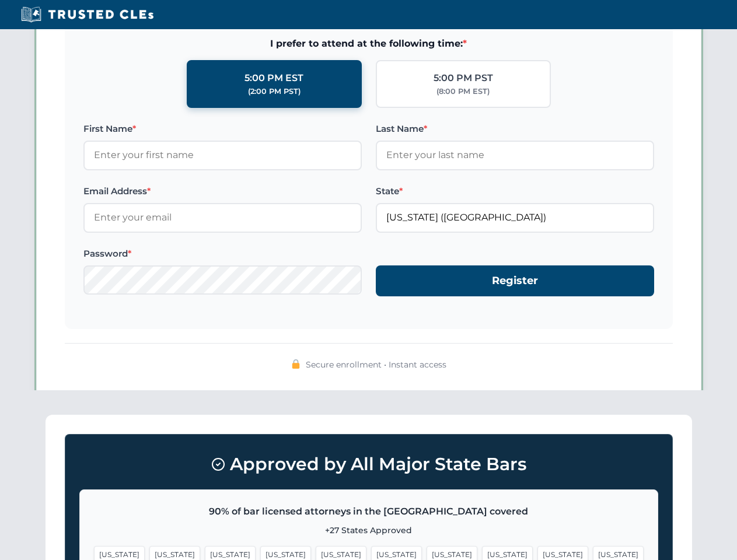 This screenshot has height=560, width=737. Describe the element at coordinates (87, 15) in the screenshot. I see `img: Trusted CLEs` at that location.